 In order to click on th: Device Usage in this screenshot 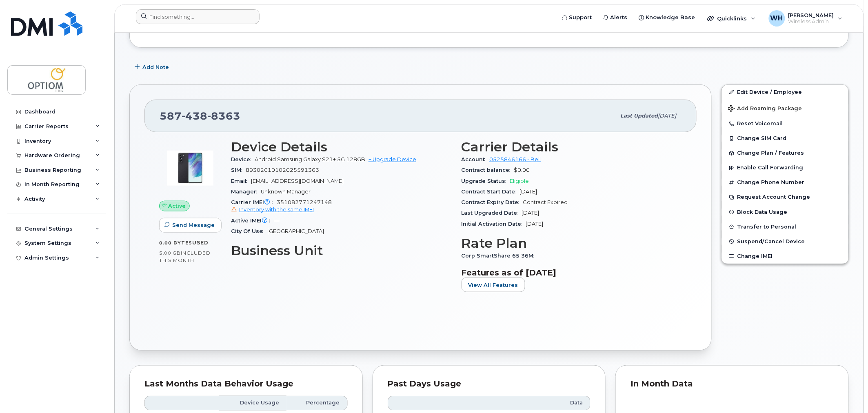, I will do `click(253, 403)`.